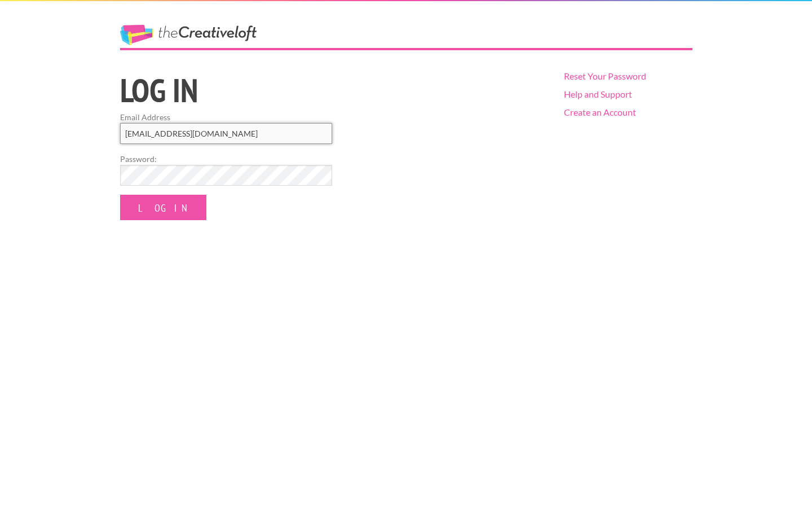 This screenshot has width=812, height=508. I want to click on input: Log In, so click(163, 207).